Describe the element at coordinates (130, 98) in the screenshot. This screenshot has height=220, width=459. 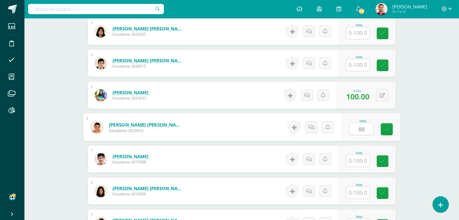
I see `span: Estudiante 2023033` at that location.